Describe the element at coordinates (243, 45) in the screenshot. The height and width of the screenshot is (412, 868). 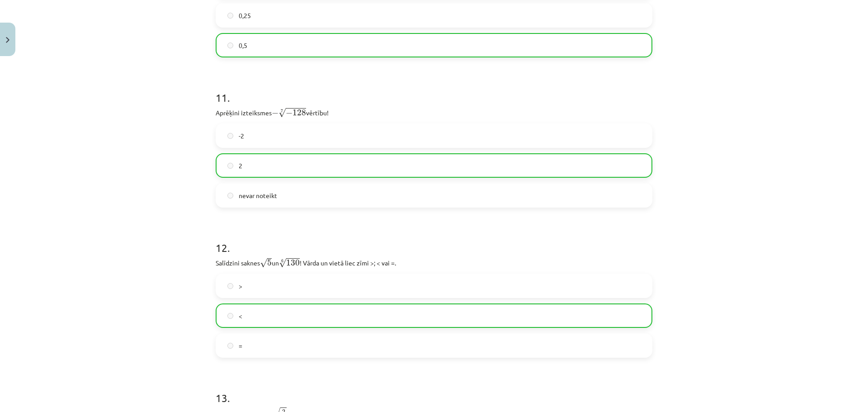
I see `span: 0,5` at that location.